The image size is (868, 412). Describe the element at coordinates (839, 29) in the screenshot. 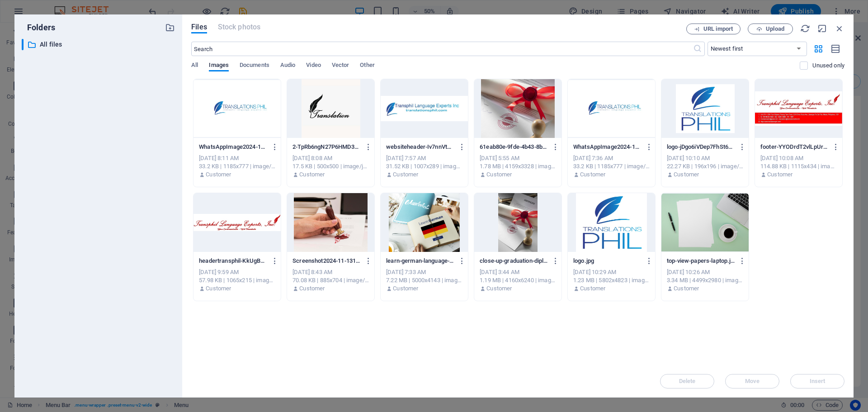

I see `i: Close` at that location.